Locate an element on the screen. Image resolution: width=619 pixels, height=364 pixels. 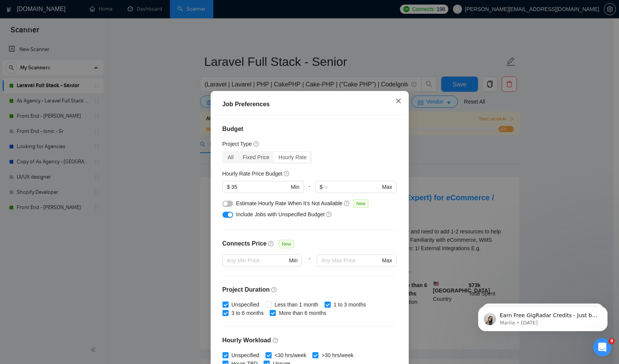
div: Fixed Price is located at coordinates (256, 157).